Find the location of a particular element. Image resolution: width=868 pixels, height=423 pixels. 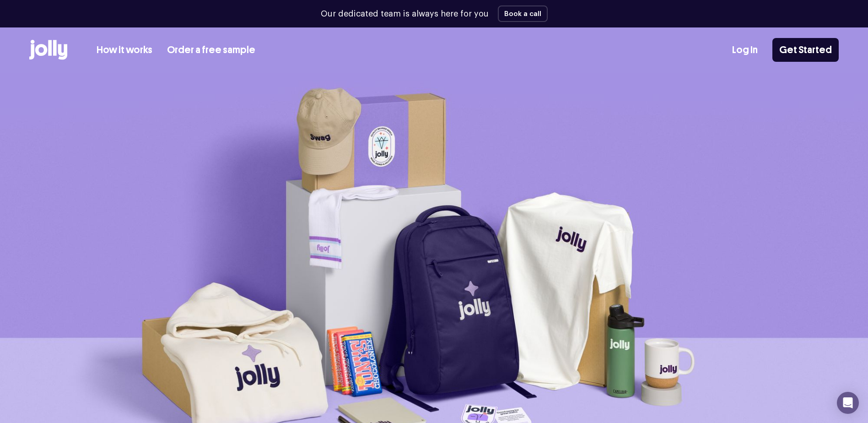

a: How it works is located at coordinates (124, 50).